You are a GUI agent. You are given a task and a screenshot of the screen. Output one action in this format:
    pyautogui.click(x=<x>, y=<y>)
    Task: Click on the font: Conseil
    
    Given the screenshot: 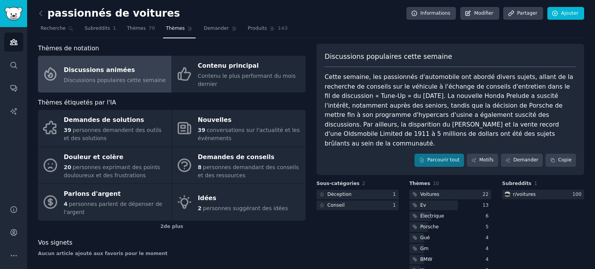 What is the action you would take?
    pyautogui.click(x=336, y=205)
    